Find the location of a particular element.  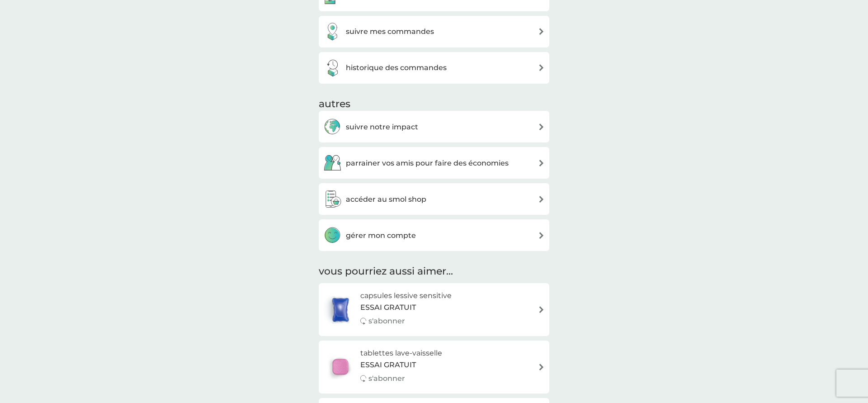

h6: capsules lessive sensitive is located at coordinates (406, 295).